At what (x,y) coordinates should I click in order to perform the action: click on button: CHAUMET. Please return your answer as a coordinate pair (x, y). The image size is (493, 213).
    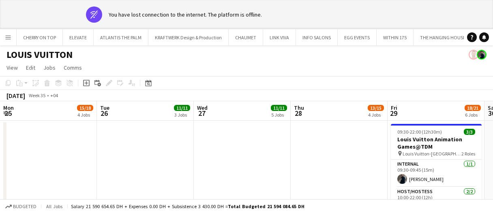
    Looking at the image, I should click on (246, 37).